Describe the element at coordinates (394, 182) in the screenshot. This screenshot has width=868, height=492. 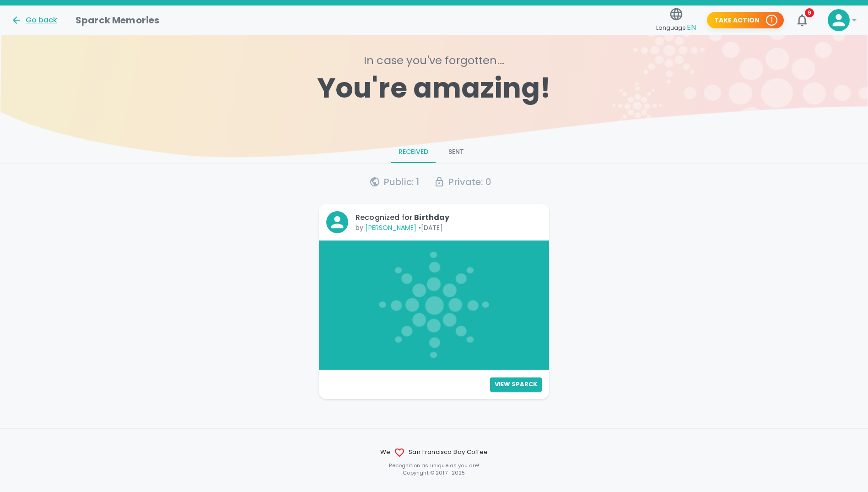
I see `div: Public : 1` at that location.